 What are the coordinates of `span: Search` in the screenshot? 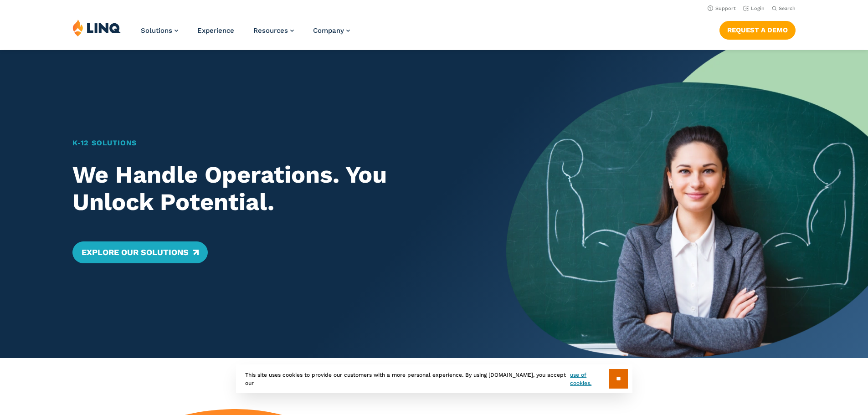 It's located at (786, 8).